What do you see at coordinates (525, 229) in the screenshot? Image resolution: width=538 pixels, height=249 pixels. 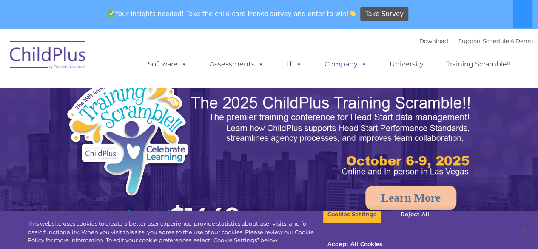 I see `button: Close` at bounding box center [525, 229].